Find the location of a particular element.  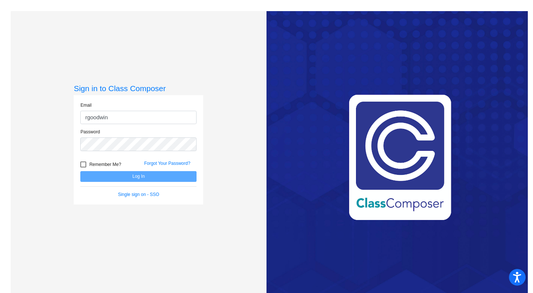

label: Password is located at coordinates (90, 132).